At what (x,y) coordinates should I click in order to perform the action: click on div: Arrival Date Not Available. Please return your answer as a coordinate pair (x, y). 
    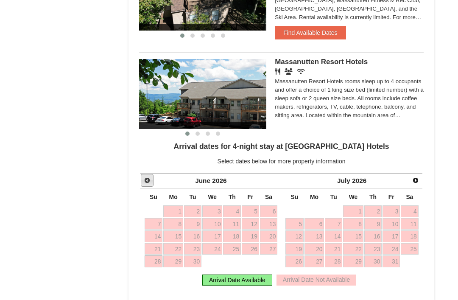
    Looking at the image, I should click on (317, 280).